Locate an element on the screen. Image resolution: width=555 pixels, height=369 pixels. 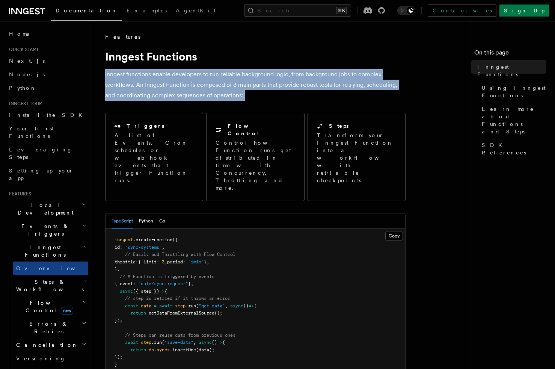
span: Inngest tour is located at coordinates (24, 104).